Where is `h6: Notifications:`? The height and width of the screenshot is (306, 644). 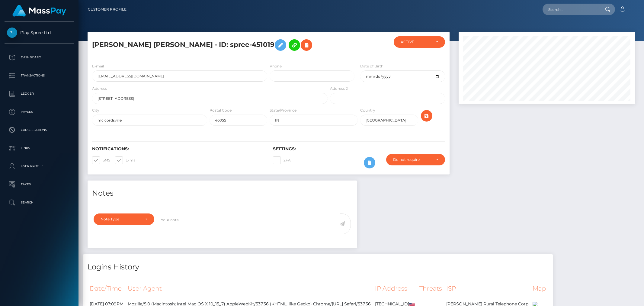
h6: Notifications: is located at coordinates (178, 149).